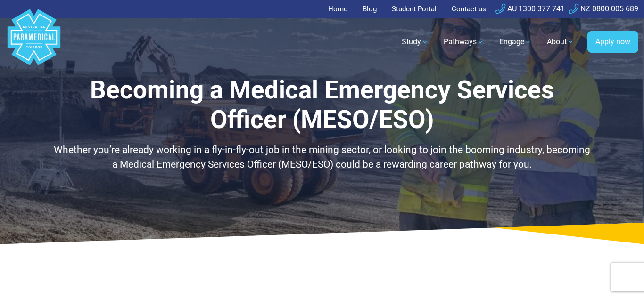 The image size is (644, 298). What do you see at coordinates (414, 42) in the screenshot?
I see `a: Study` at bounding box center [414, 42].